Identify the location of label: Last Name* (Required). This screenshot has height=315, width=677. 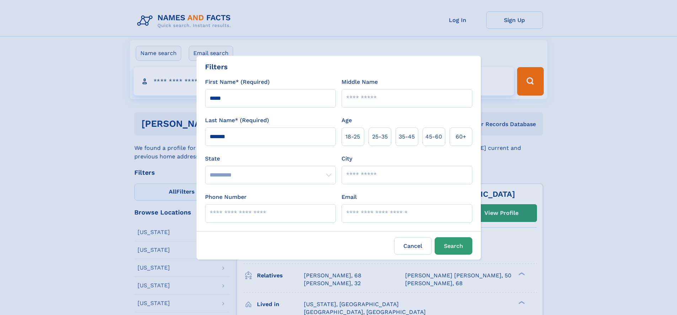
(237, 120).